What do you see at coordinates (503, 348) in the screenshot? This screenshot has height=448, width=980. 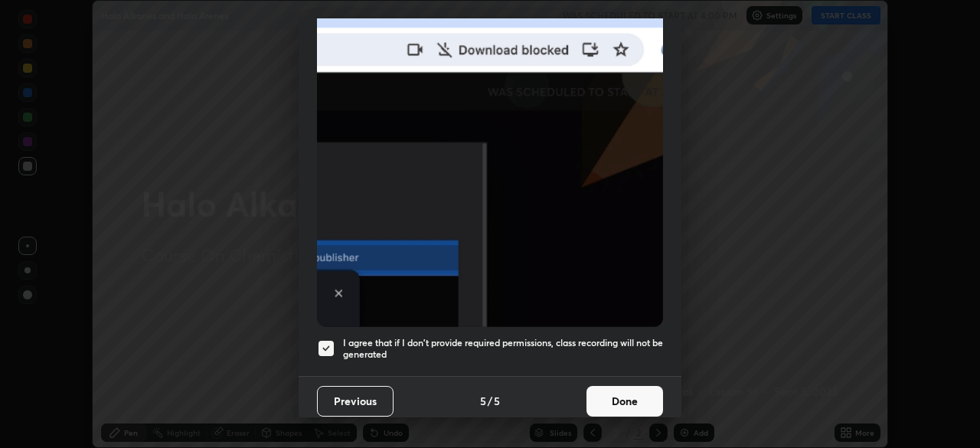 I see `h5: I agree that if I don't provide required permissions, class recording will not be generated` at bounding box center [503, 348].